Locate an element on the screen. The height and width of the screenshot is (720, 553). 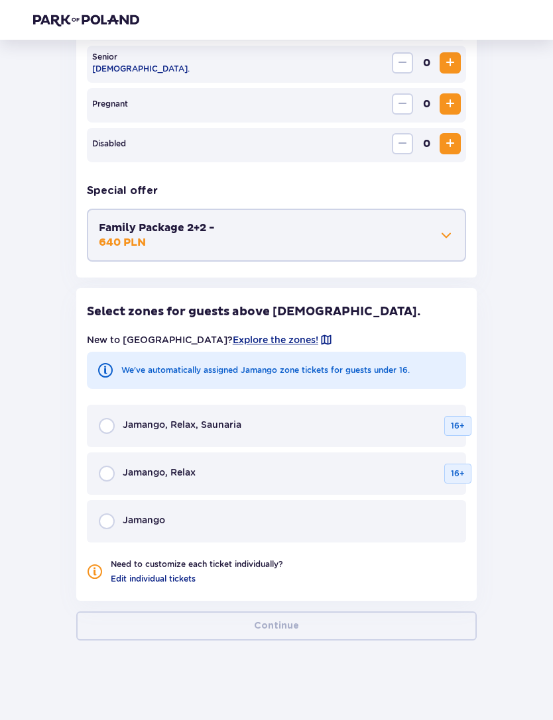
span: Jamango is located at coordinates (144, 520).